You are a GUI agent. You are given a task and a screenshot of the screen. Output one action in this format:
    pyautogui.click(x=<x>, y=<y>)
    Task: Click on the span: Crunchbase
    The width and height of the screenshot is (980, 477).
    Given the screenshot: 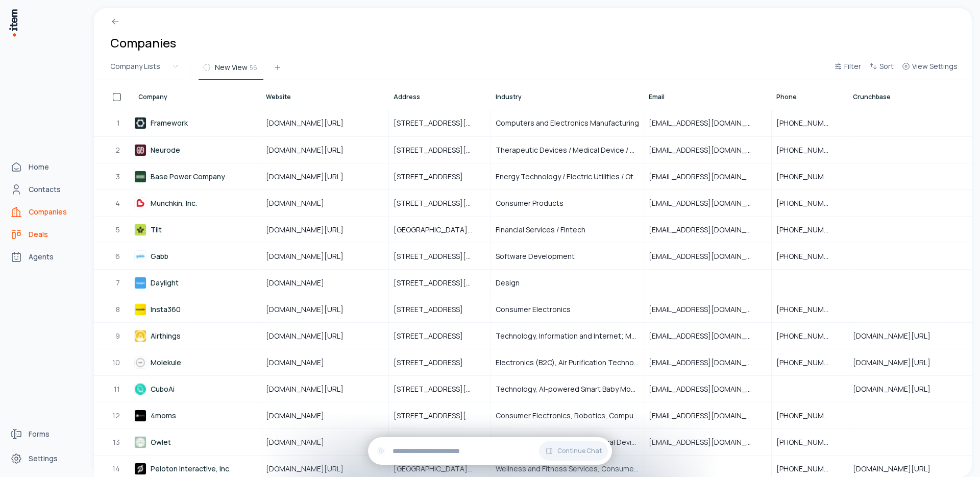 What is the action you would take?
    pyautogui.click(x=872, y=97)
    